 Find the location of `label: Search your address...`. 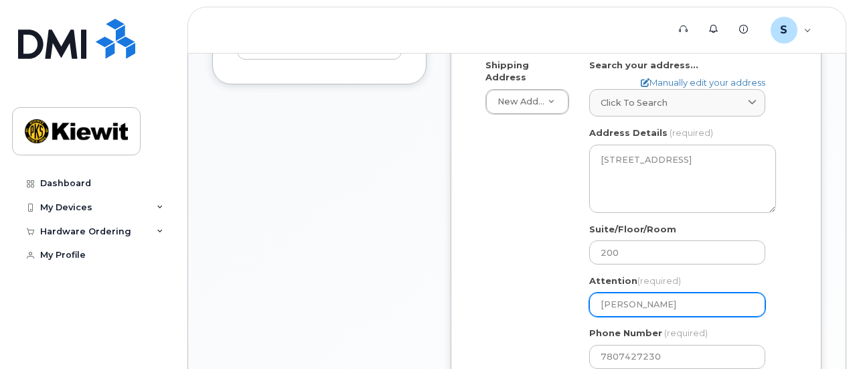

label: Search your address... is located at coordinates (644, 65).